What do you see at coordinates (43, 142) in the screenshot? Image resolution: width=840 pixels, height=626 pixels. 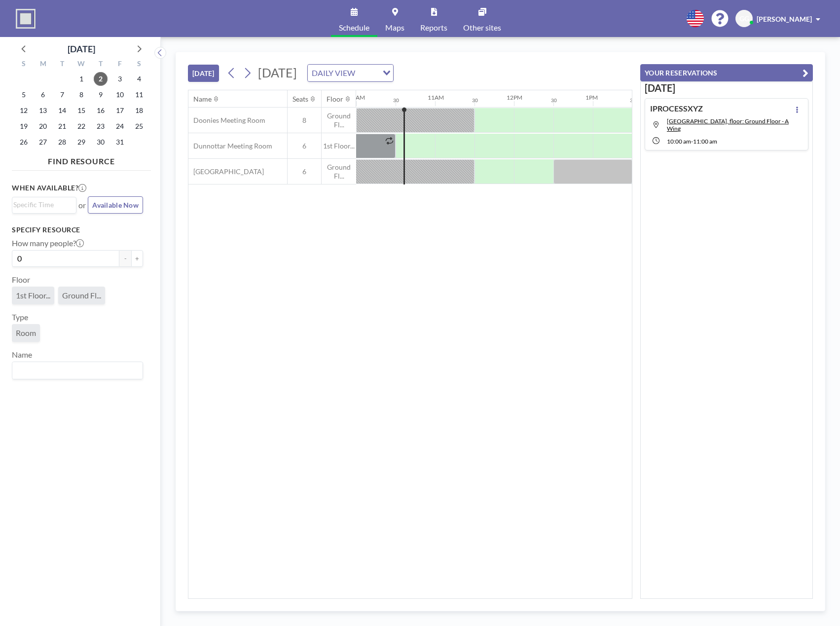 I see `span: Monday, October 27, 2025` at bounding box center [43, 142].